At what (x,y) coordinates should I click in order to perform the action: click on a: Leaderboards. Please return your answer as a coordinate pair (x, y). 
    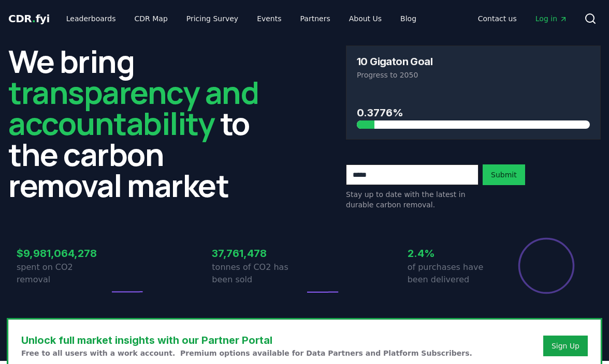
    Looking at the image, I should click on (91, 19).